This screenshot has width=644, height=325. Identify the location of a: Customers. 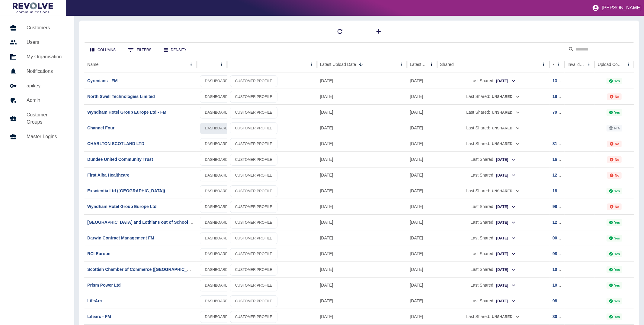
(37, 28).